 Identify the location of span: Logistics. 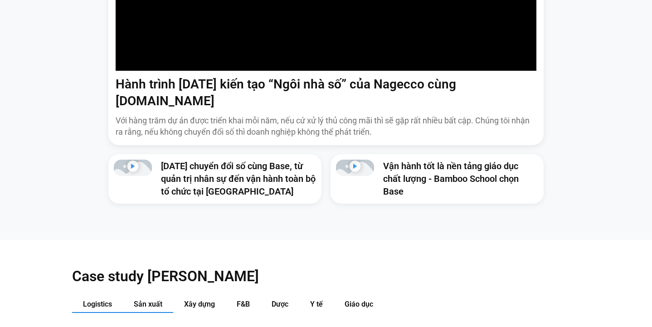
(98, 304).